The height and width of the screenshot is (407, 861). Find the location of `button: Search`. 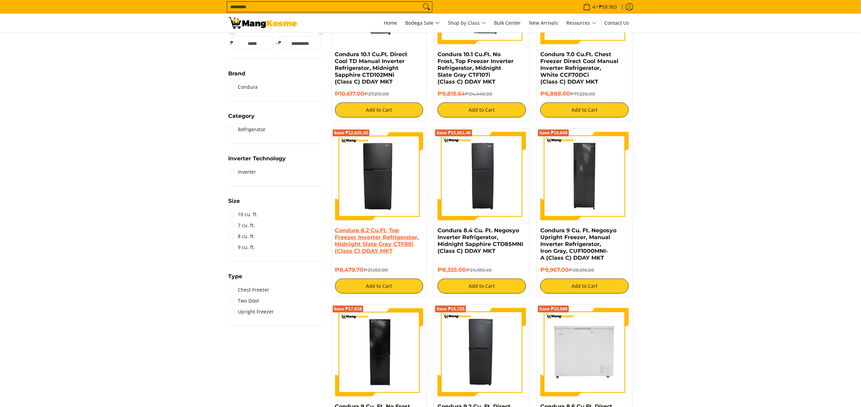

button: Search is located at coordinates (426, 7).